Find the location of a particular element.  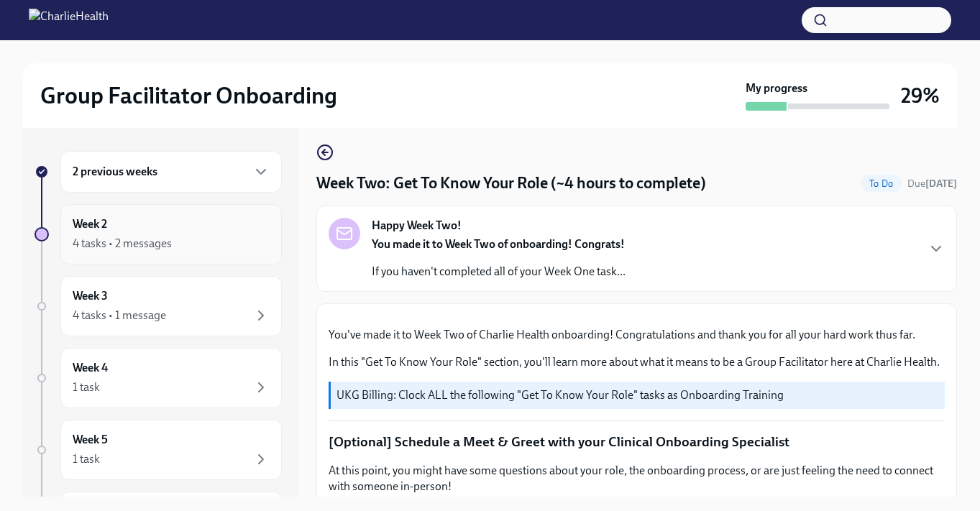

h6: Week 2 is located at coordinates (90, 225).